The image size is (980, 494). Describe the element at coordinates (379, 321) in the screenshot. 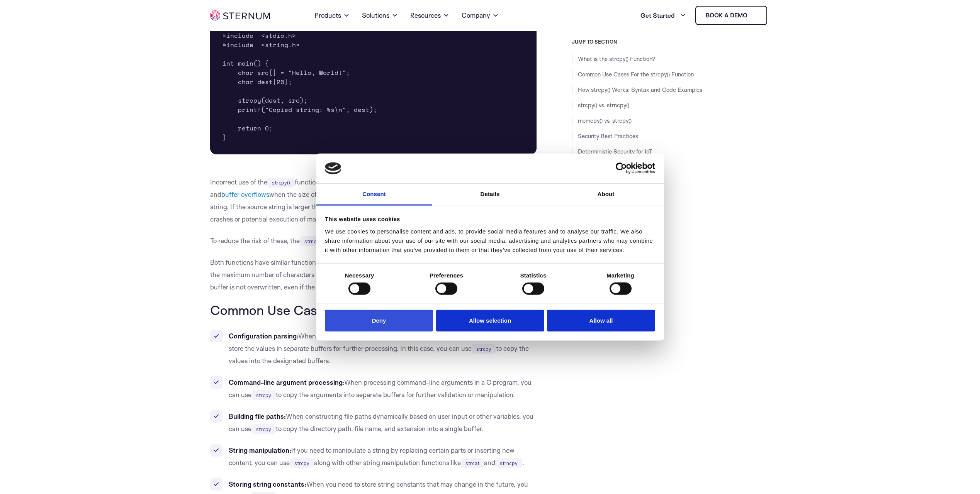

I see `button: Deny` at that location.